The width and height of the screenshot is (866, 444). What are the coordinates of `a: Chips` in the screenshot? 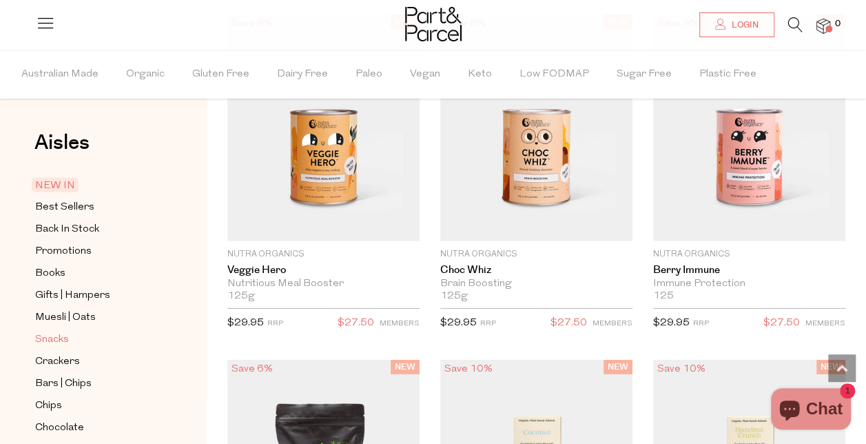 It's located at (98, 405).